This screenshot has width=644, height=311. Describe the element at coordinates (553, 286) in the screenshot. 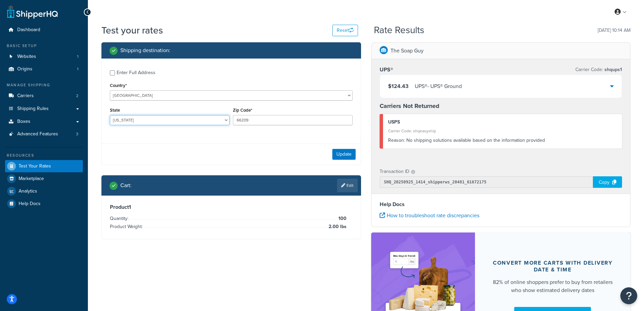

I see `div: 82% of online shoppers prefer to buy from retailers who show estimated delivery dates` at that location.